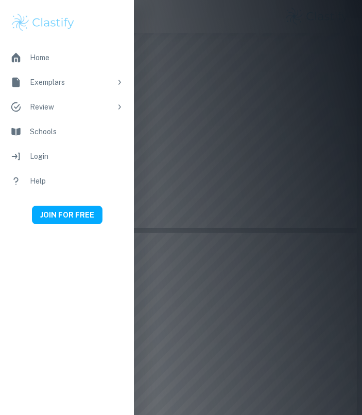  Describe the element at coordinates (77, 132) in the screenshot. I see `div: Schools` at that location.